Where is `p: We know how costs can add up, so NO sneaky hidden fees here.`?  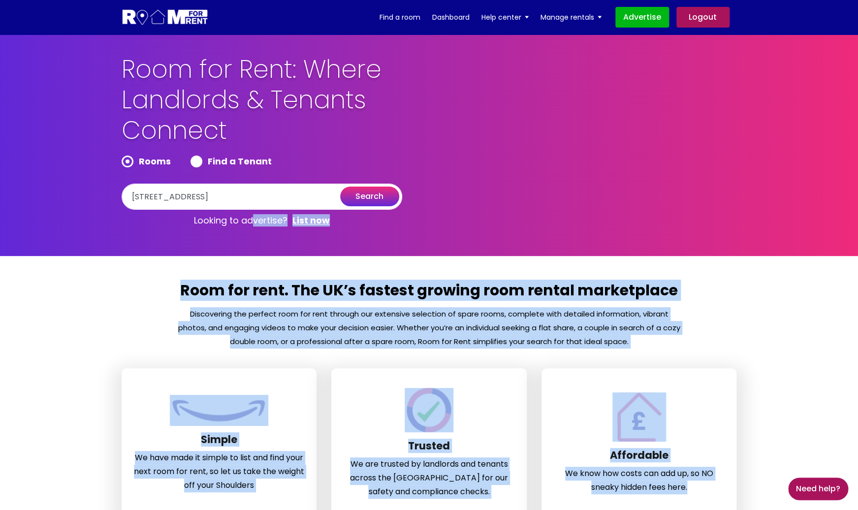 p: We know how costs can add up, so NO sneaky hidden fees here. is located at coordinates (639, 481).